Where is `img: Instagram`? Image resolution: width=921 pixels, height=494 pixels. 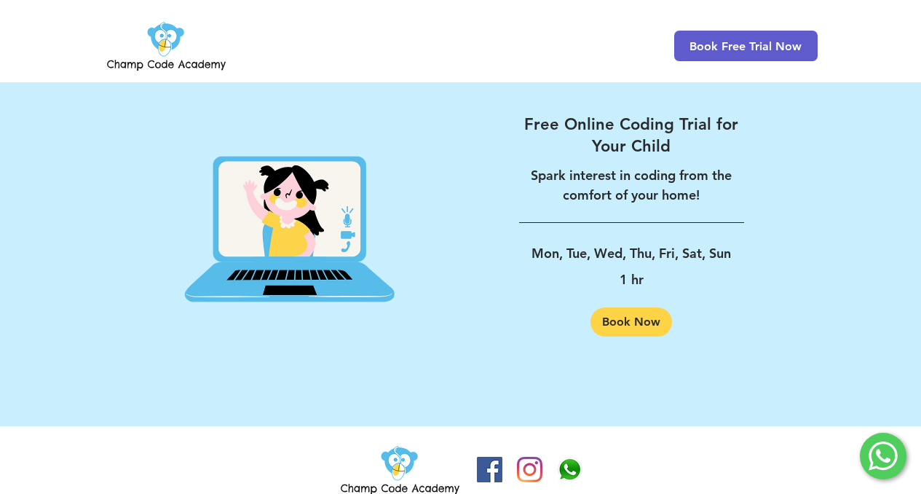 img: Instagram is located at coordinates (529, 469).